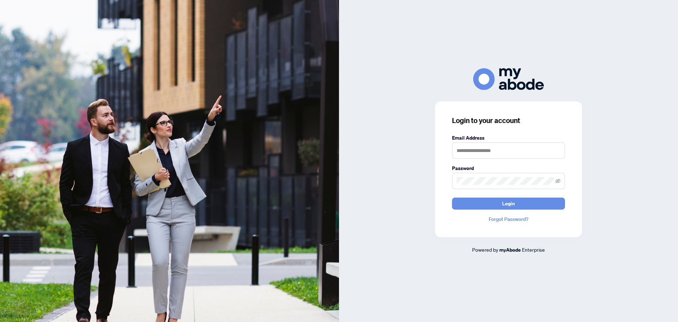  I want to click on span: Powered by, so click(485, 249).